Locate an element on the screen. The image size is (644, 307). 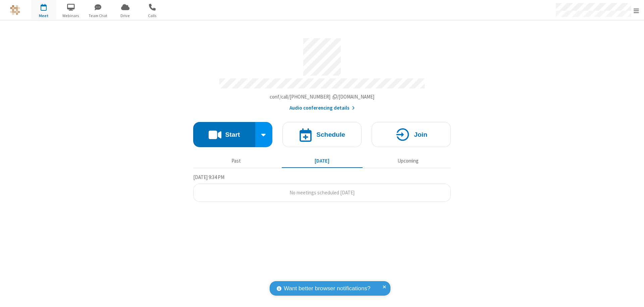
button: Join is located at coordinates (411, 134).